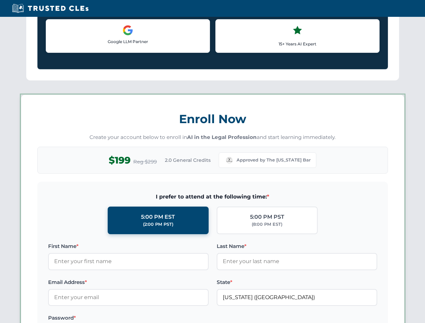  I want to click on div: 5:00 PM EST, so click(158, 217).